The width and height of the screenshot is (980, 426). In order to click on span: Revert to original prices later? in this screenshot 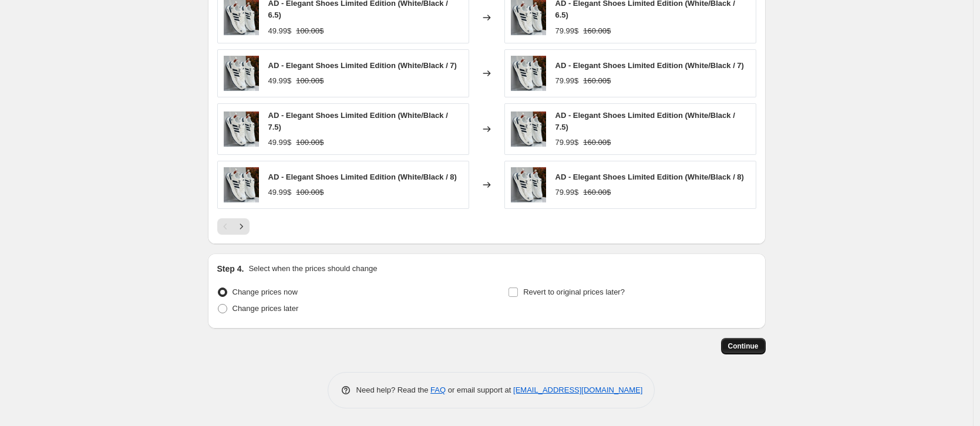, I will do `click(574, 292)`.